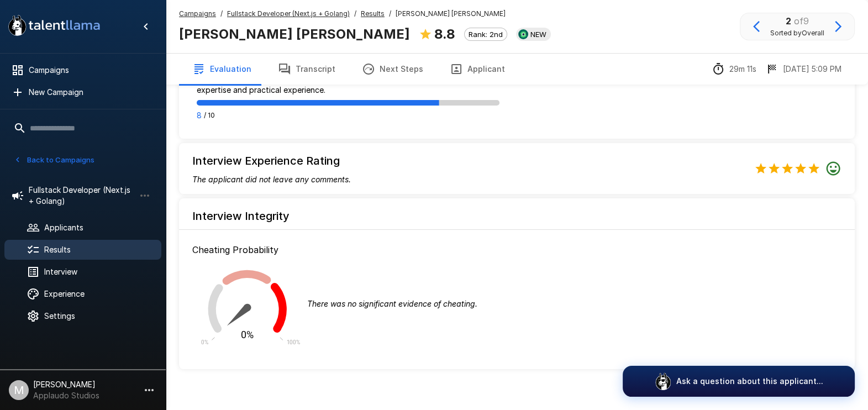 The image size is (868, 410). What do you see at coordinates (538, 34) in the screenshot?
I see `span: NEW` at bounding box center [538, 34].